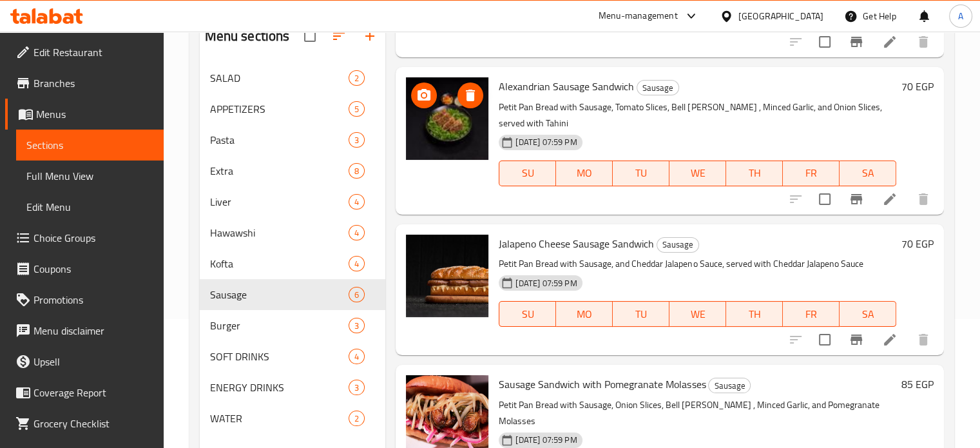 The height and width of the screenshot is (448, 980). What do you see at coordinates (356, 78) in the screenshot?
I see `span: 2` at bounding box center [356, 78].